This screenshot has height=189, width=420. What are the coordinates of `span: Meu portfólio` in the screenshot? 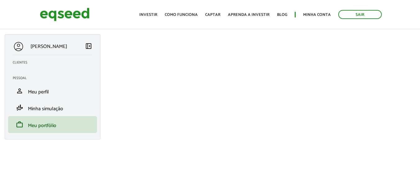 It's located at (42, 125).